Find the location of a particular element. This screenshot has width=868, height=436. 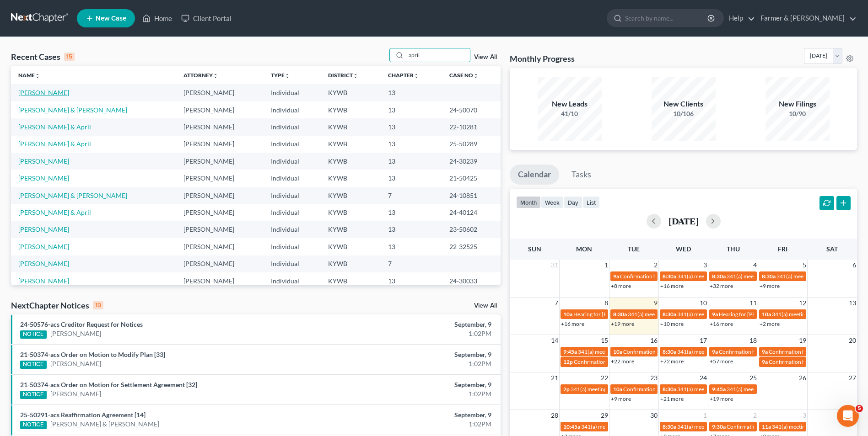

span: 10:45a is located at coordinates (572, 426).